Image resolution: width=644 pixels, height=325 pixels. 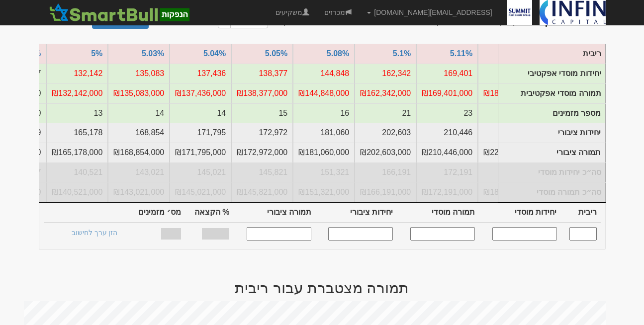 I want to click on a: 5.04%, so click(x=214, y=53).